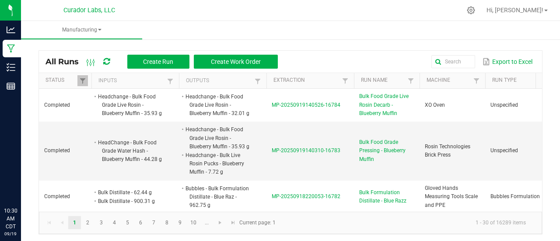  What do you see at coordinates (140, 223) in the screenshot?
I see `a: Page 6` at bounding box center [140, 223].